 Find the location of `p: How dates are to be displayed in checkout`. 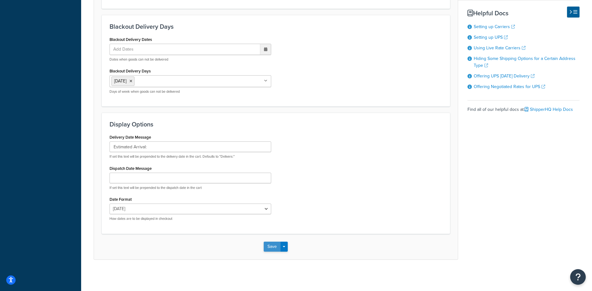

p: How dates are to be displayed in checkout is located at coordinates (191, 219).